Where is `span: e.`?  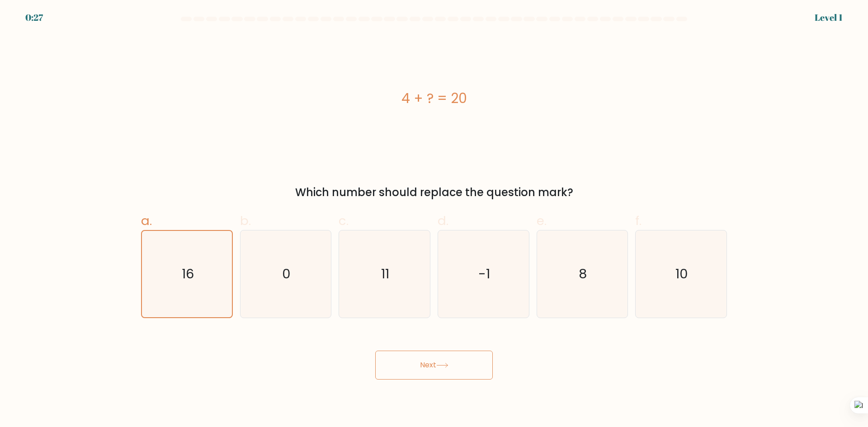
span: e. is located at coordinates (541, 220).